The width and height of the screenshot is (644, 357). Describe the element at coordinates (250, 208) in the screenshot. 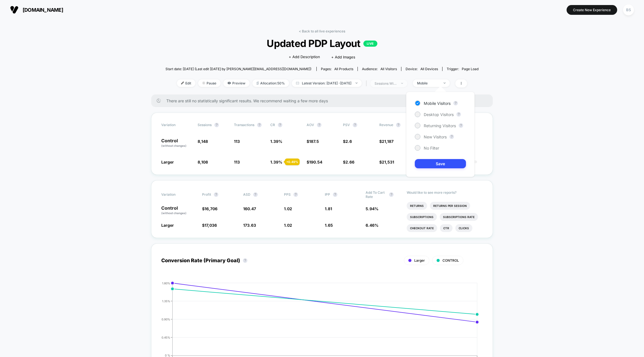

I see `span: 160.47` at that location.